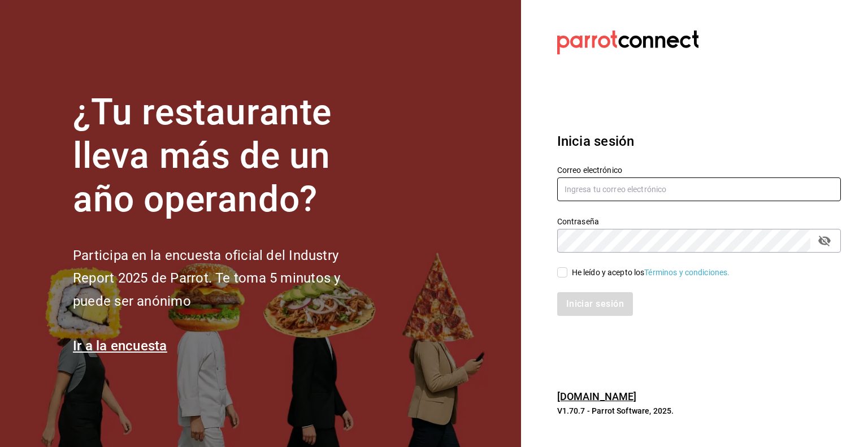 The height and width of the screenshot is (447, 868). What do you see at coordinates (699, 411) in the screenshot?
I see `p: V1.70.7 - Parrot Software, 2025.` at bounding box center [699, 411].